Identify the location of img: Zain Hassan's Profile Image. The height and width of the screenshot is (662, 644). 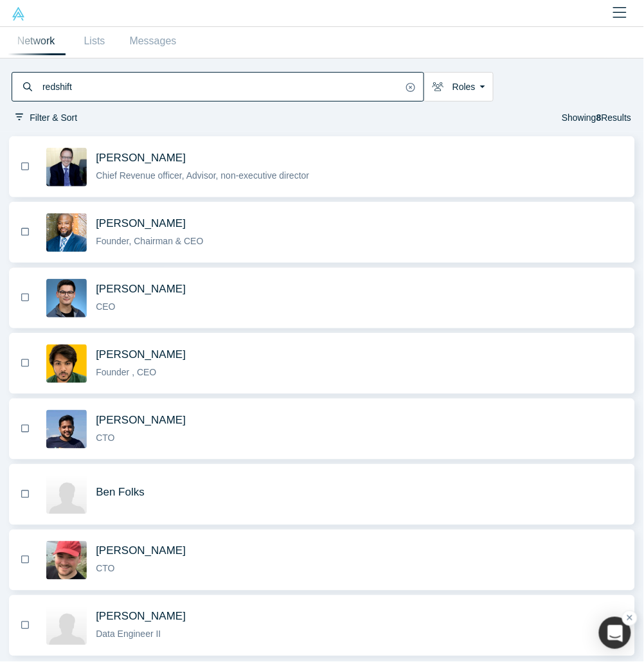
(66, 363).